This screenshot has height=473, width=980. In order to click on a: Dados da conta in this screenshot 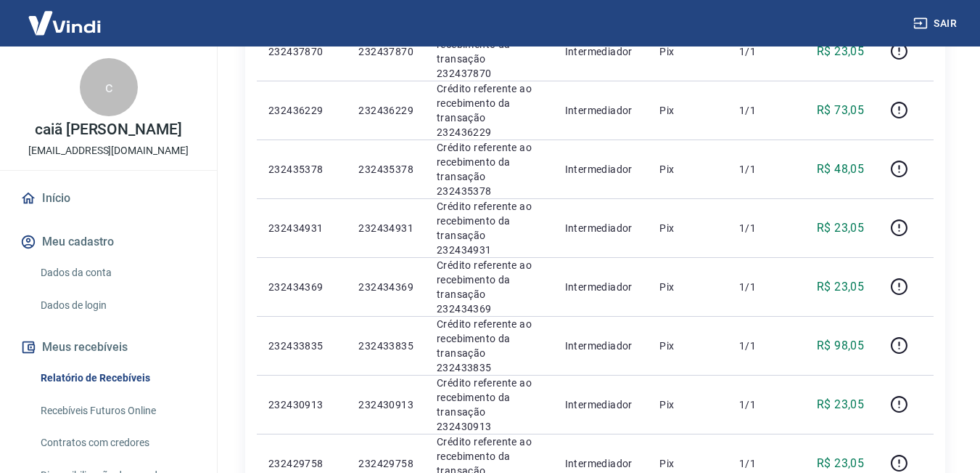, I will do `click(117, 272)`.